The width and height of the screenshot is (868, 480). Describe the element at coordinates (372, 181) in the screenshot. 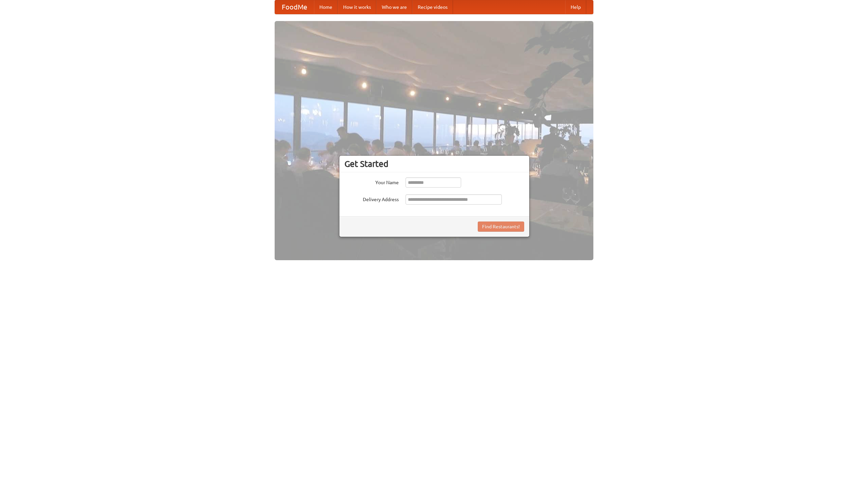

I see `label: Your Name` at that location.